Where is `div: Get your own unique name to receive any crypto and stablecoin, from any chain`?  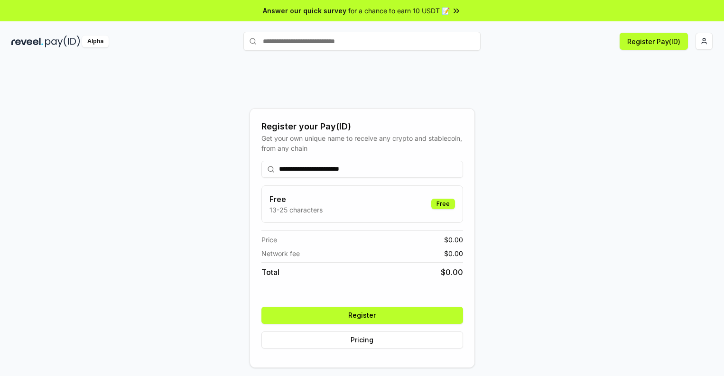 div: Get your own unique name to receive any crypto and stablecoin, from any chain is located at coordinates (362, 143).